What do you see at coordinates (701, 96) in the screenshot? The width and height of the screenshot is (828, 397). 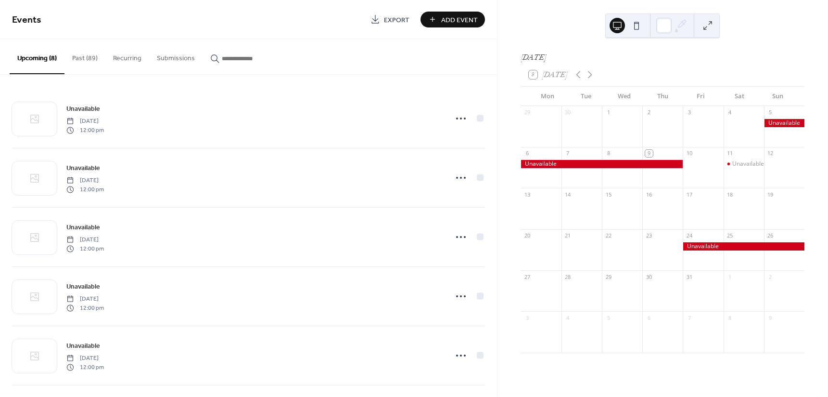 I see `div: Fri` at bounding box center [701, 96].